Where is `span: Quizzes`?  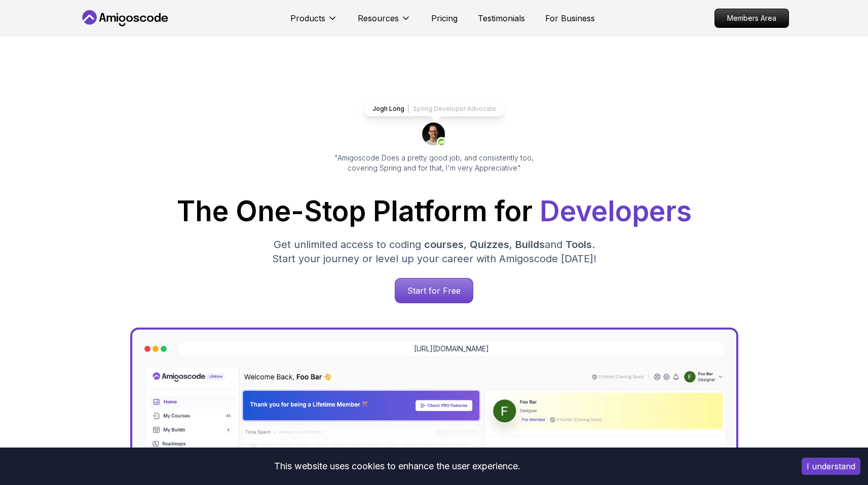
span: Quizzes is located at coordinates (489, 245).